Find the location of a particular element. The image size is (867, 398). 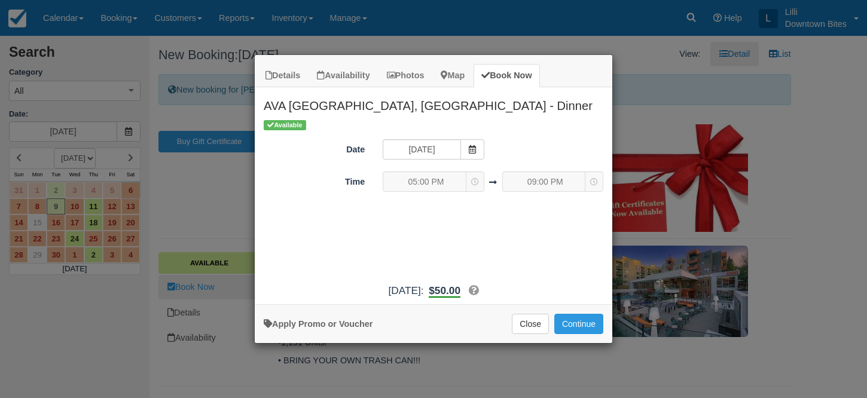

span: $50.00 is located at coordinates (444, 290).